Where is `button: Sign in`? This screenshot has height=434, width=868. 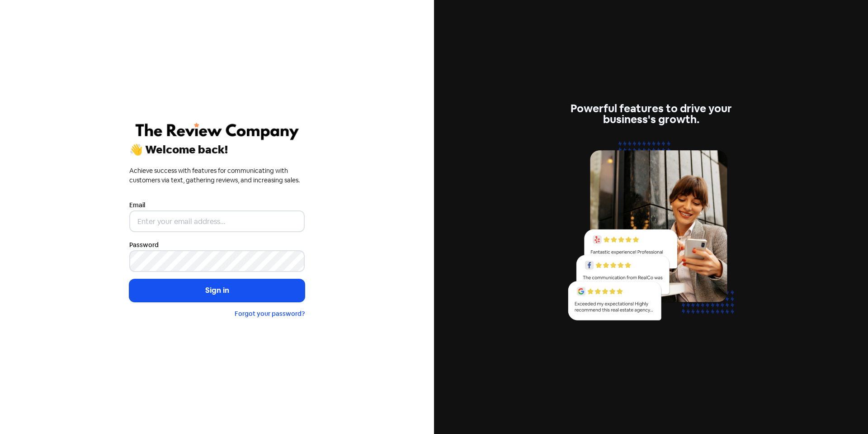
button: Sign in is located at coordinates (217, 290).